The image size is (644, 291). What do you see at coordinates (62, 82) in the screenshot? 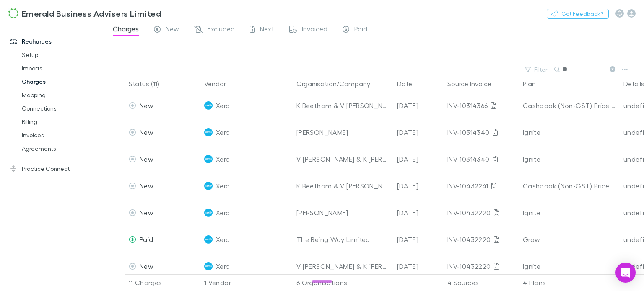
I see `a: Charges` at bounding box center [62, 82].